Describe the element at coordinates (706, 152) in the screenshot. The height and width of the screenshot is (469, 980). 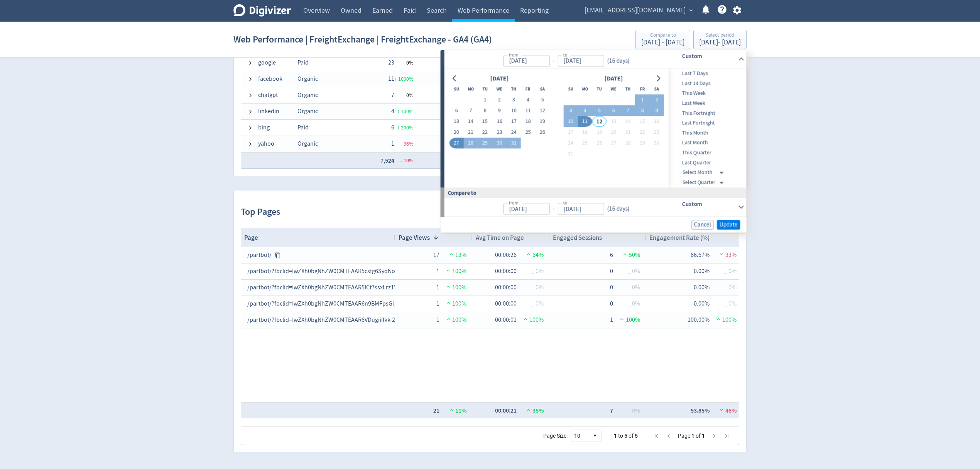
I see `span: This Quarter` at that location.